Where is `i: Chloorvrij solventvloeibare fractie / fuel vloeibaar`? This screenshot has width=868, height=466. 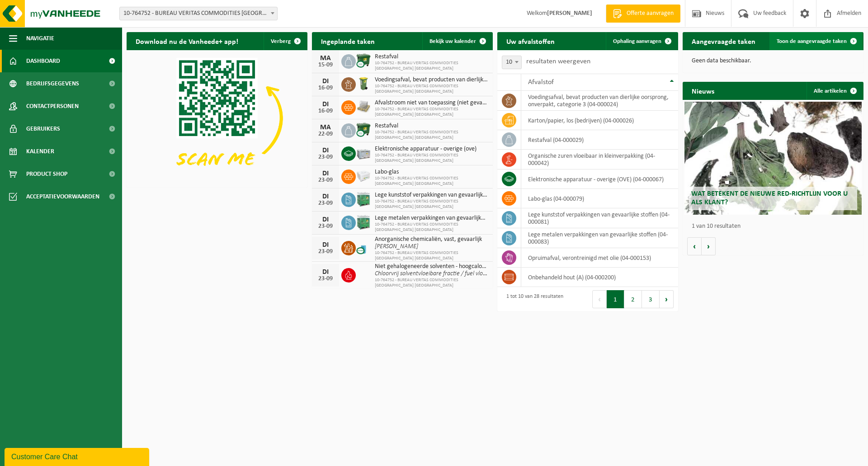
i: Chloorvrij solventvloeibare fractie / fuel vloeibaar is located at coordinates (437, 273).